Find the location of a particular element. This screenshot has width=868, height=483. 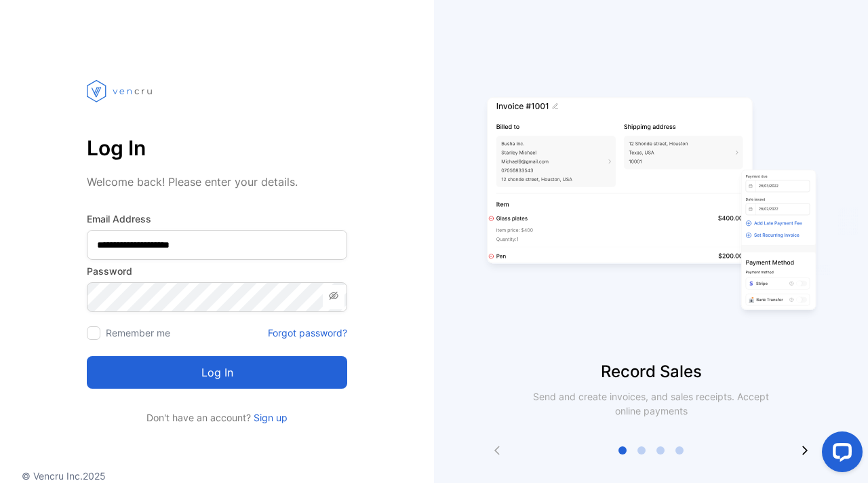

p: Record Sales is located at coordinates (651, 372).